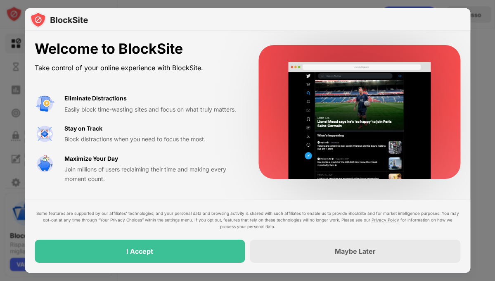 This screenshot has width=495, height=281. What do you see at coordinates (45, 134) in the screenshot?
I see `img: value-focus.svg` at bounding box center [45, 134].